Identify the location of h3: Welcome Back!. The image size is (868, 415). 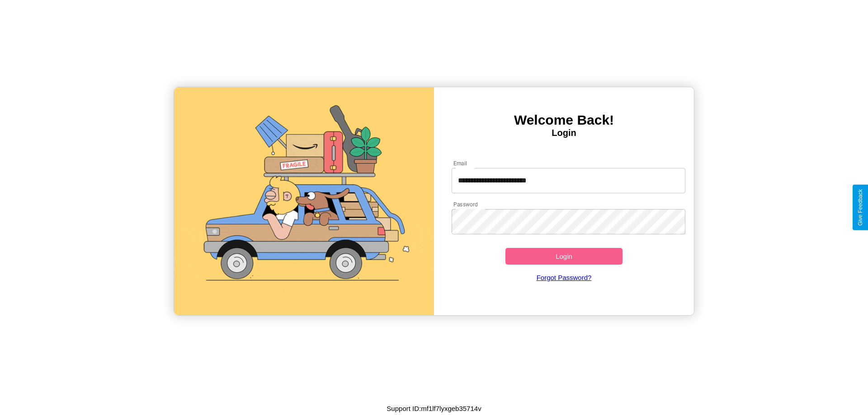
(564, 120).